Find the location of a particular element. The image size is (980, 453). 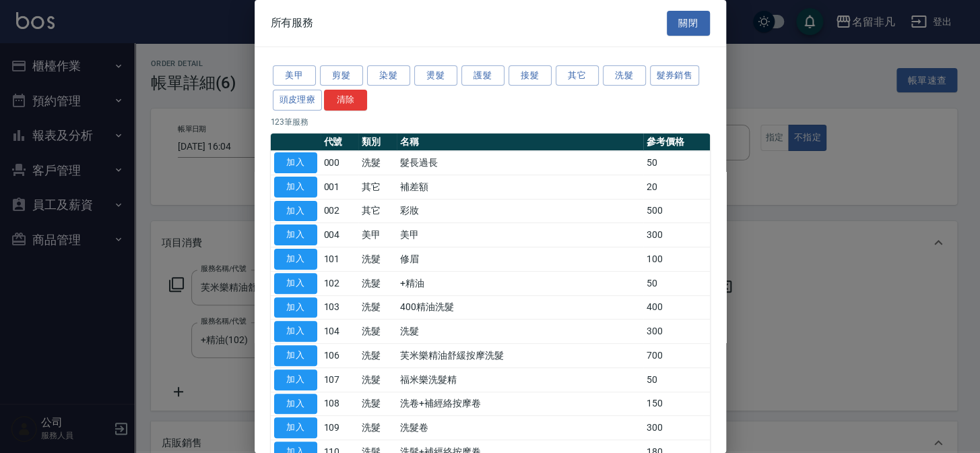

button: 其它 is located at coordinates (577, 76).